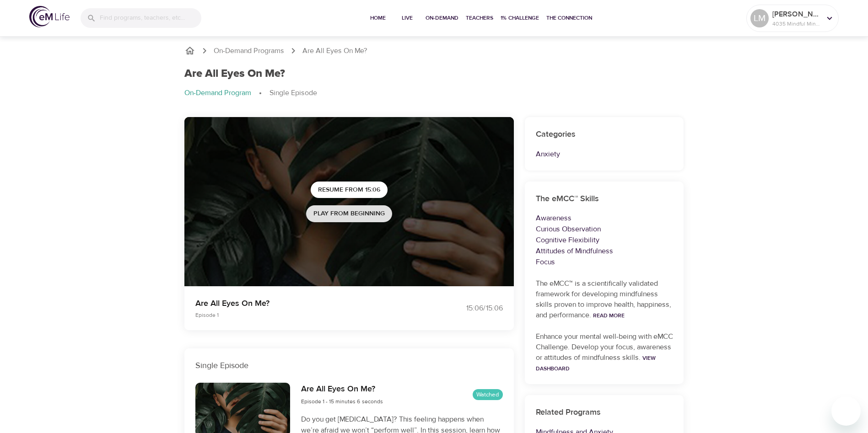 The width and height of the screenshot is (868, 433). I want to click on div: LM, so click(760, 18).